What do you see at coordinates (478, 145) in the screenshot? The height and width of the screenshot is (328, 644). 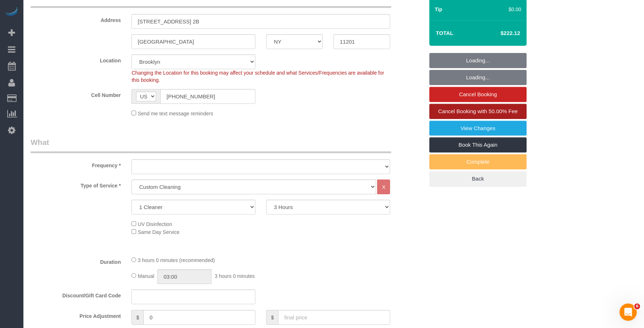 I see `a: Book This Again` at bounding box center [478, 145].